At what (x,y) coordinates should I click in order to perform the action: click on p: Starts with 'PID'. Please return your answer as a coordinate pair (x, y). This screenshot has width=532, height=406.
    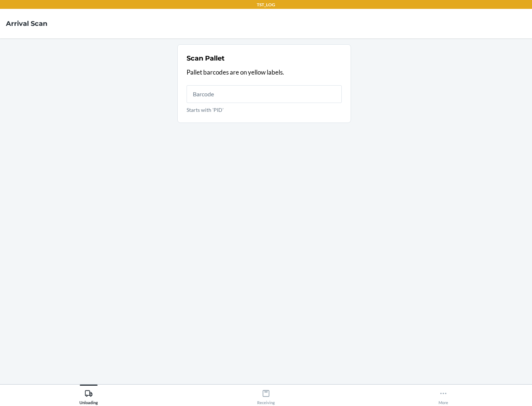
    Looking at the image, I should click on (264, 110).